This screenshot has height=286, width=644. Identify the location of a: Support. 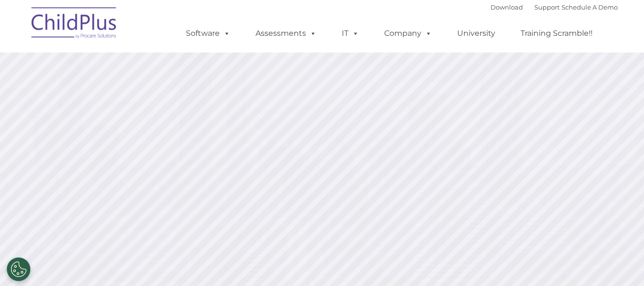
(547, 7).